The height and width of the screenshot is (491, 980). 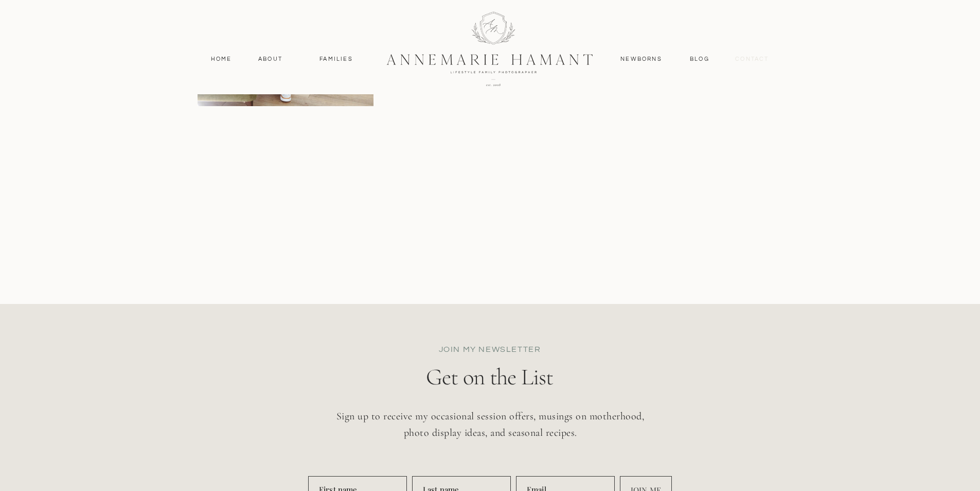 I want to click on p: join my newsletter, so click(x=490, y=349).